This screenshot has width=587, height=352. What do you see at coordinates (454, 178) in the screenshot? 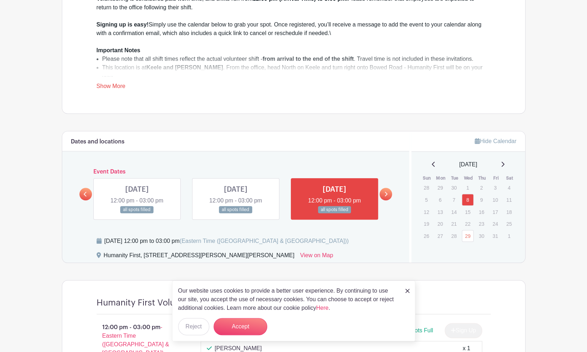
I see `th: Tue` at bounding box center [454, 178].